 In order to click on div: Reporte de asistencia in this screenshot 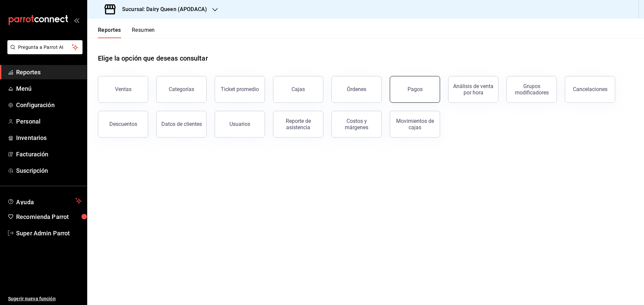, I will do `click(298, 124)`.